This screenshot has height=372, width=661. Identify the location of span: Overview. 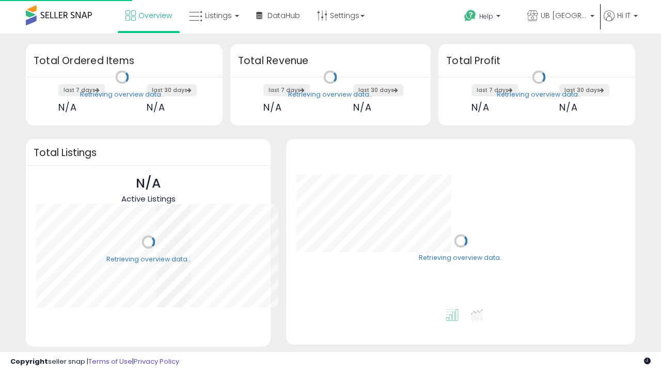
(155, 15).